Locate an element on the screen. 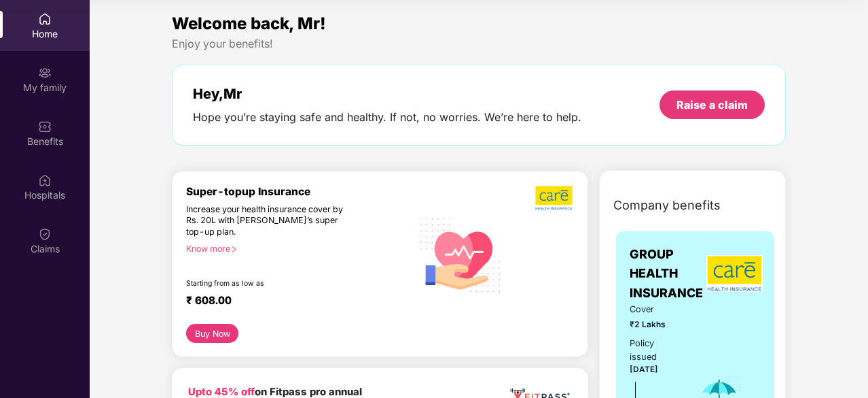  span: Company benefits is located at coordinates (667, 206).